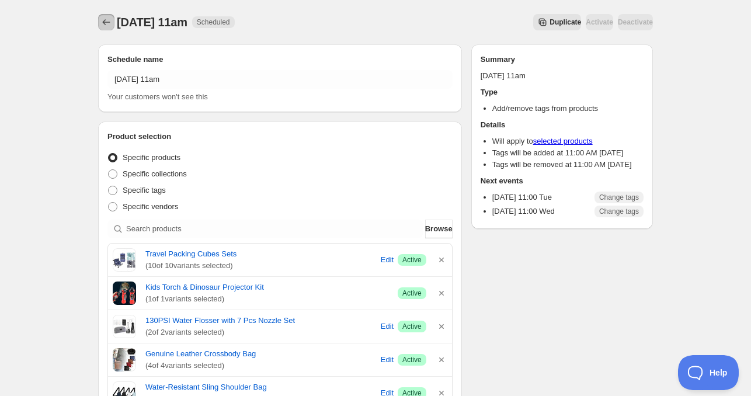  Describe the element at coordinates (563, 141) in the screenshot. I see `a: selected products` at that location.